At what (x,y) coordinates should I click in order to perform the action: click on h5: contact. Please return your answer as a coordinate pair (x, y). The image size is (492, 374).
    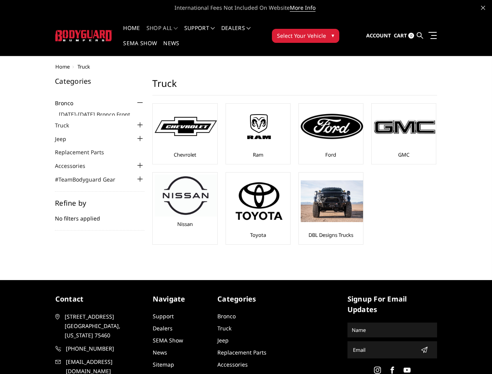
    Looking at the image, I should click on (100, 299).